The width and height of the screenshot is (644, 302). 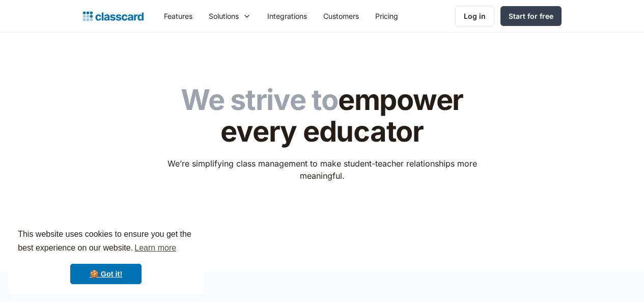 I want to click on p: We’re simplifying class management to make student-teacher relationships more meaningful., so click(x=322, y=170).